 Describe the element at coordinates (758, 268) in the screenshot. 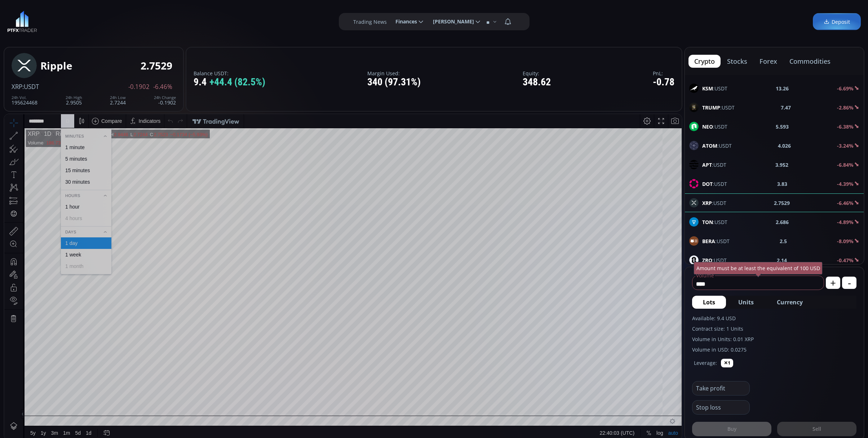

I see `div: Amount must be at least the equivalent of 100 USD` at that location.